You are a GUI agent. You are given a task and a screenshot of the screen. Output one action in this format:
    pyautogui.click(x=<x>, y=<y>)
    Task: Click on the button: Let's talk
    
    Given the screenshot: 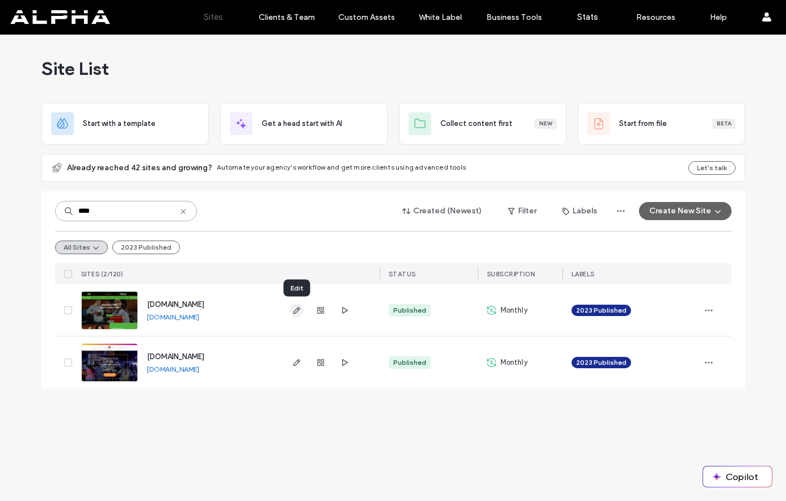 What is the action you would take?
    pyautogui.click(x=712, y=168)
    